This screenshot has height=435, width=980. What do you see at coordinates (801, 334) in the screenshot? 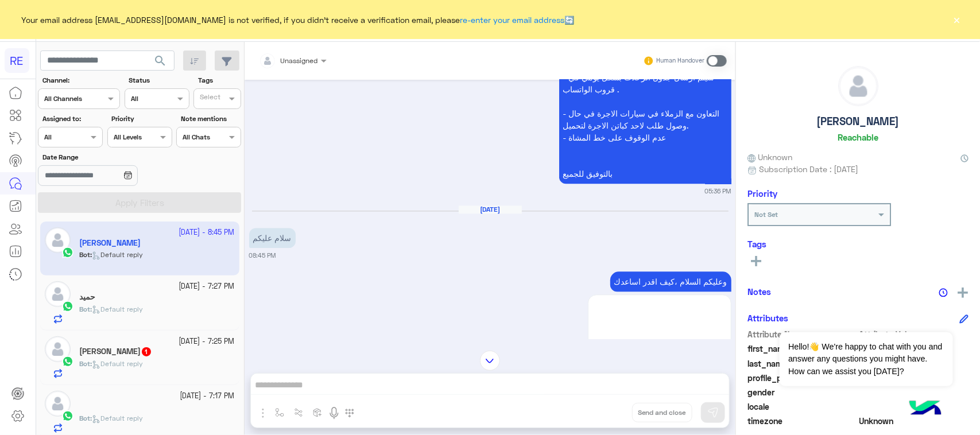
I see `span: Attribute Name` at bounding box center [801, 334].